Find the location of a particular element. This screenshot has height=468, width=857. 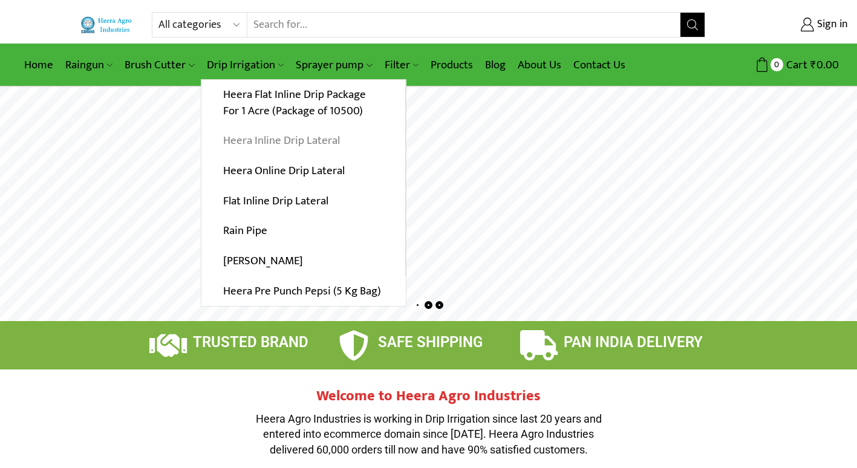

a: Rain Pipe is located at coordinates (303, 231).